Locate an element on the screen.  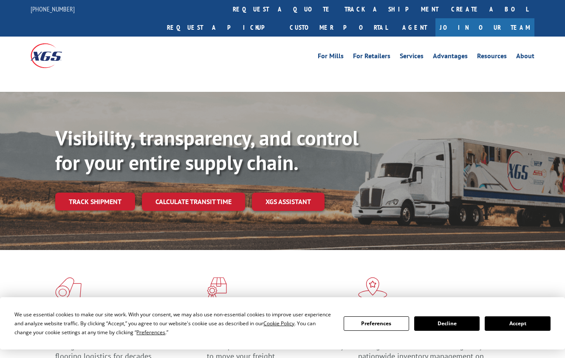
span: Preferences is located at coordinates (151, 332).